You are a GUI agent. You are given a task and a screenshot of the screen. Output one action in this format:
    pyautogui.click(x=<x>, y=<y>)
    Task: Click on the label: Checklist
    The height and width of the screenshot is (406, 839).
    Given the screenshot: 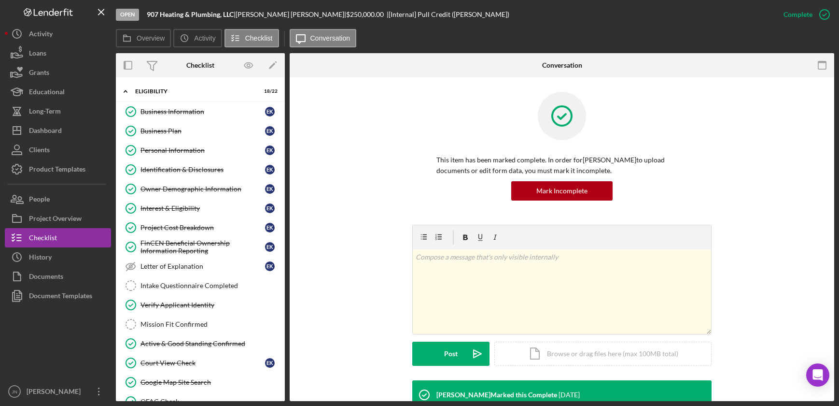 What is the action you would take?
    pyautogui.click(x=259, y=38)
    